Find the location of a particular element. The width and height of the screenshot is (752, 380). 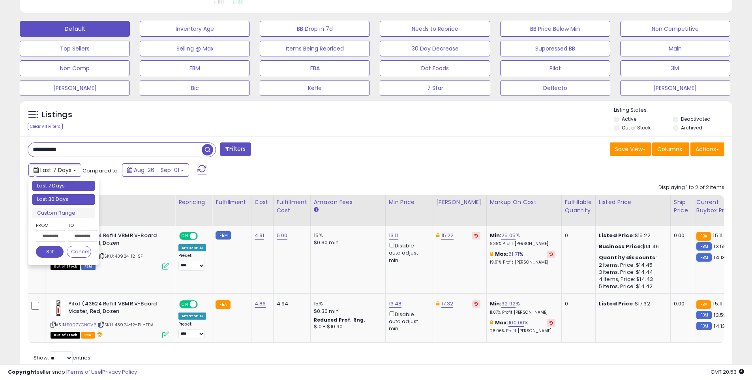

div: seller snap | | is located at coordinates (72, 372).